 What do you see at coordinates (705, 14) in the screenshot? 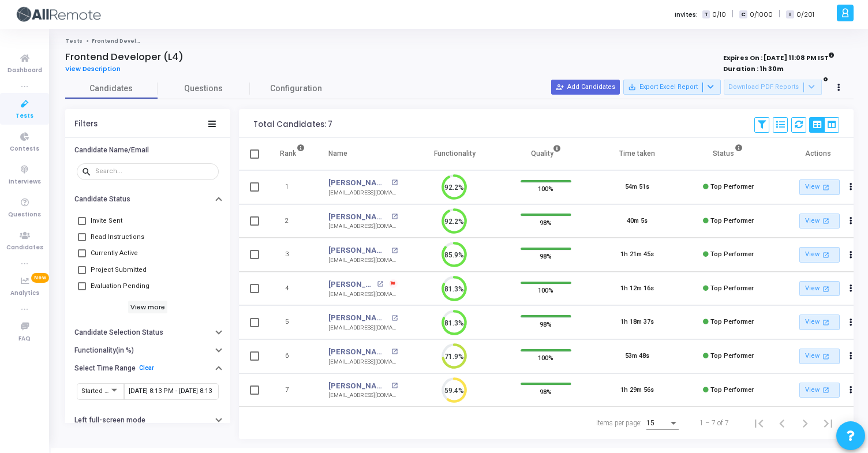
I see `span: T` at bounding box center [705, 14].